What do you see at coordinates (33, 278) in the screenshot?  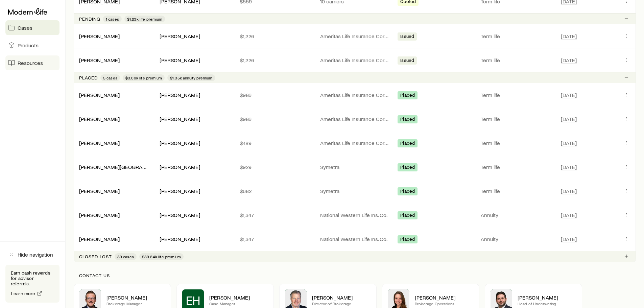 I see `p: Earn cash rewards for advisor referrals.` at bounding box center [33, 278].